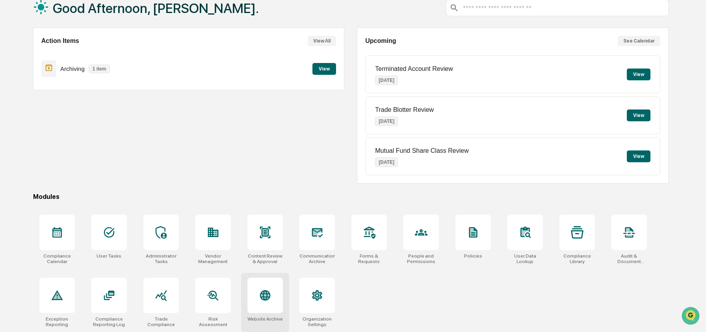 The width and height of the screenshot is (706, 332). I want to click on img: 1746055101610-c473b297-6a78-478c-a979-82029cc54cd1, so click(15, 67).